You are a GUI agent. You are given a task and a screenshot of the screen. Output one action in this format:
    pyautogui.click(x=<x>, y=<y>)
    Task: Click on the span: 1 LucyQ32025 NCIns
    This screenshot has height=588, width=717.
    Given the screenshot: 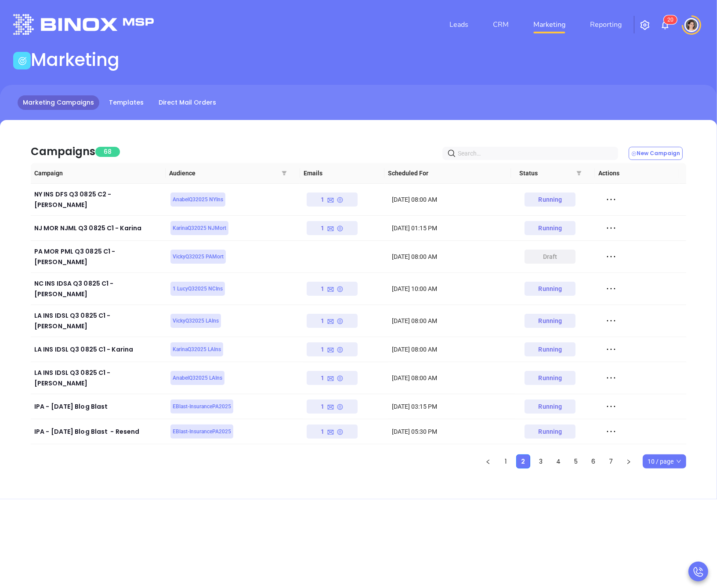 What is the action you would take?
    pyautogui.click(x=198, y=289)
    